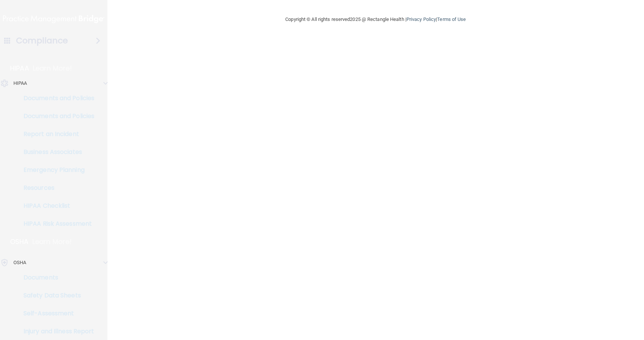  I want to click on h4: Compliance, so click(42, 41).